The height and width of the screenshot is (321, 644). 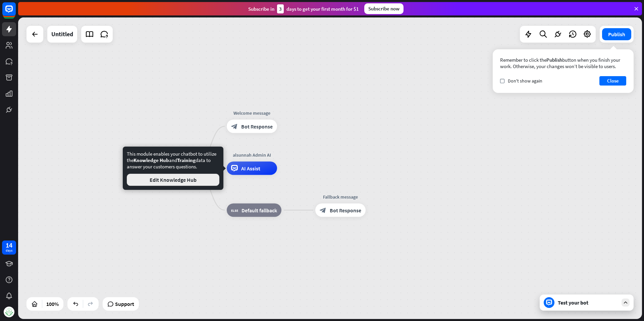 I want to click on div: Remember to click the button when you finish your work. Otherwise, your changes won’t be visible ..., so click(x=563, y=63).